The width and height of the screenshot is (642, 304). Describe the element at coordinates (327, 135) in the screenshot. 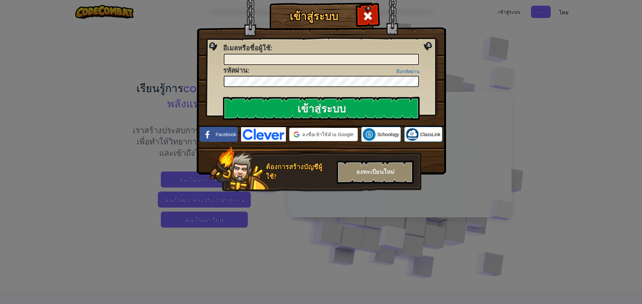

I see `span: ลงชื่อเข้าใช้ด้วย Google` at that location.